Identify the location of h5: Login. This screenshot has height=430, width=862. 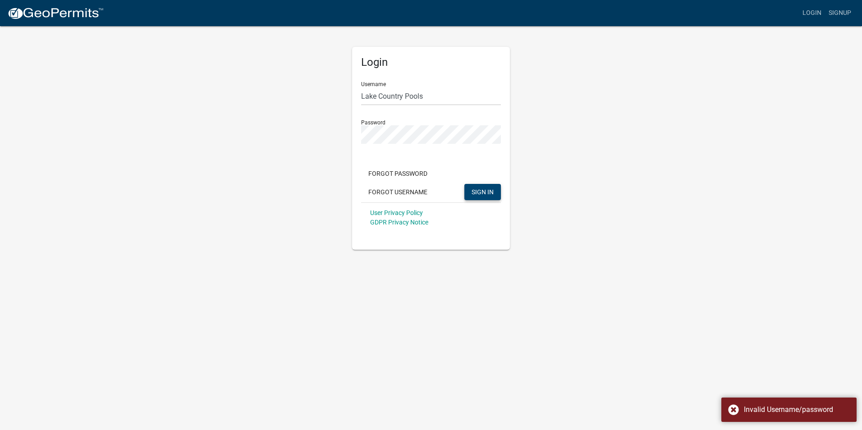
(431, 62).